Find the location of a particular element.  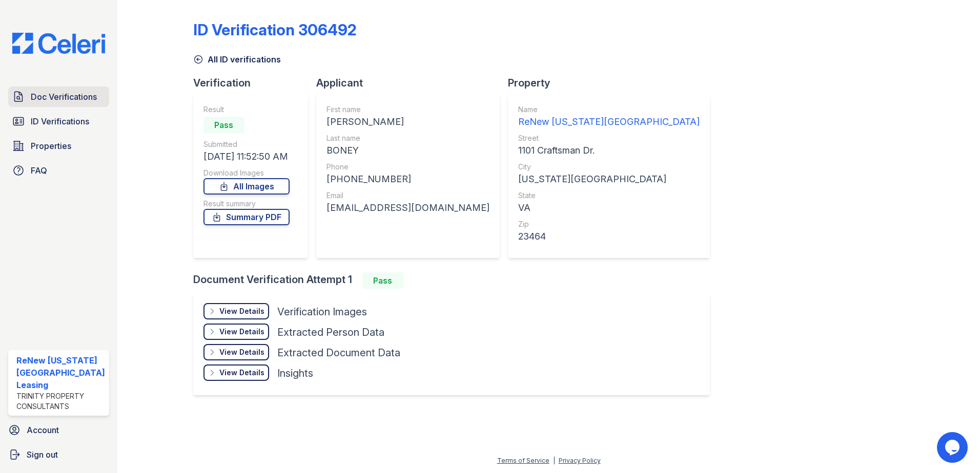

a: Doc Verifications is located at coordinates (58, 97).